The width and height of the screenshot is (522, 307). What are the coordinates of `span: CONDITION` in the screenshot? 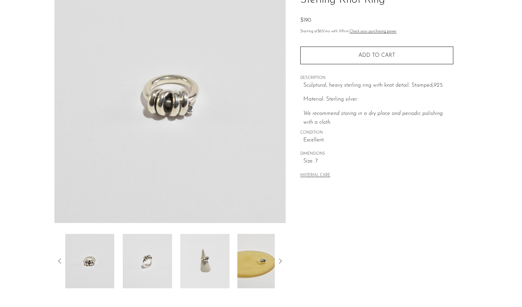 It's located at (377, 133).